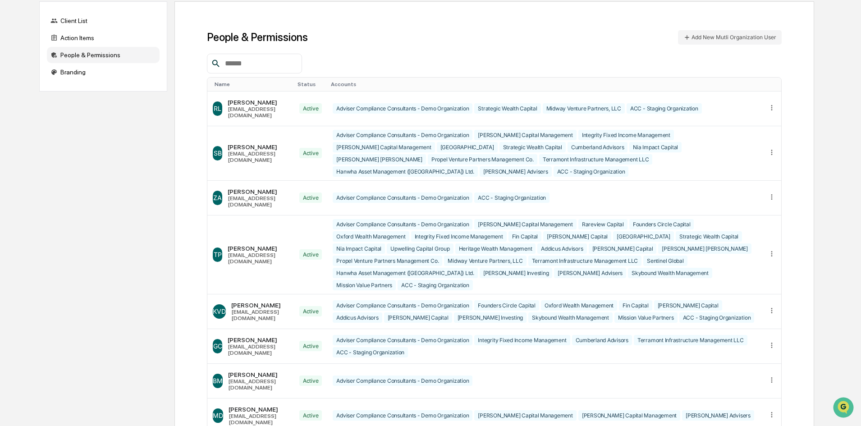  Describe the element at coordinates (33, 135) in the screenshot. I see `a: 🔎Data Lookup` at that location.